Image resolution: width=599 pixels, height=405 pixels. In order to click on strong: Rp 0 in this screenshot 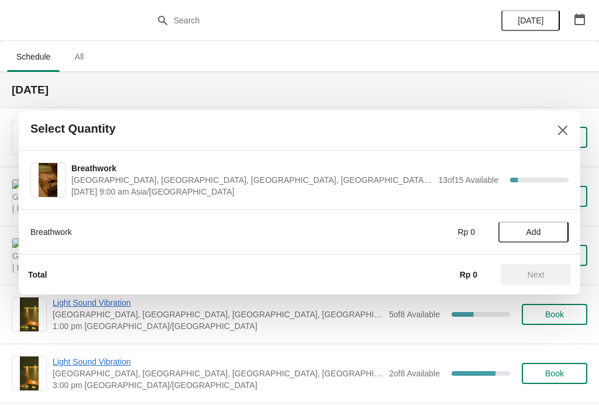, I will do `click(468, 275)`.